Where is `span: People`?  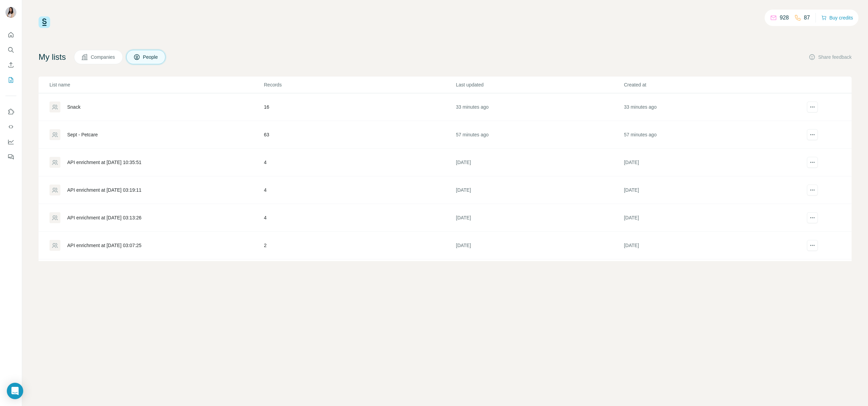 span: People is located at coordinates (151, 57).